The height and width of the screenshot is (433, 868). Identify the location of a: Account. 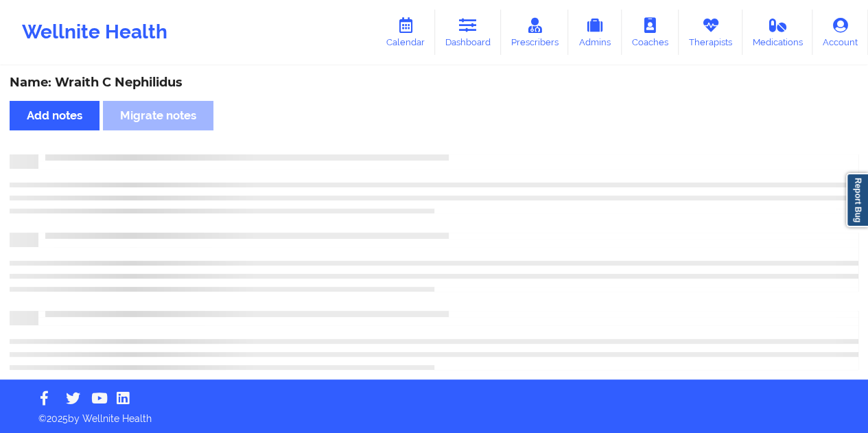
(840, 32).